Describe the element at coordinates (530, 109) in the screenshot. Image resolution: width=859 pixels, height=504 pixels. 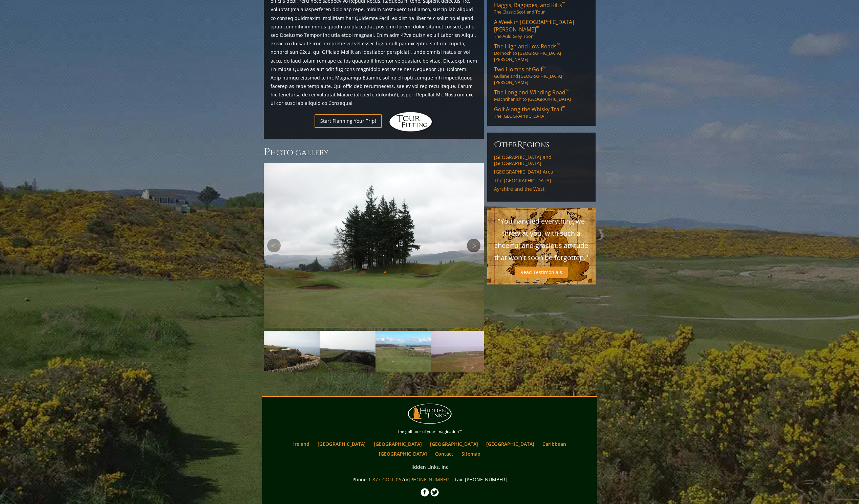
I see `span: Golf Along the Whisky Trail` at that location.